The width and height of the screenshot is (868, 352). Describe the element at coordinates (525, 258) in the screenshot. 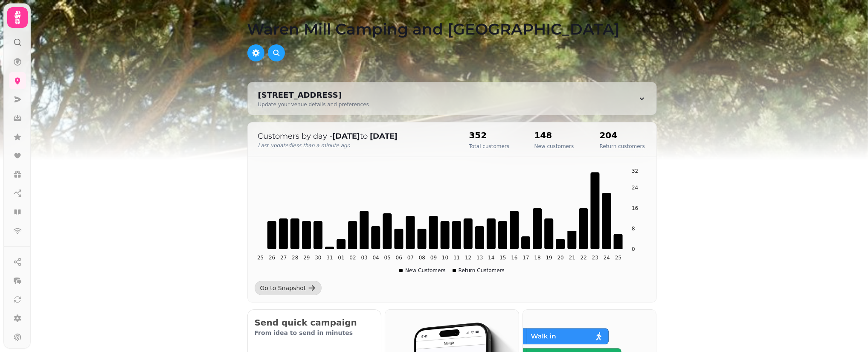

I see `tspan: 17` at that location.